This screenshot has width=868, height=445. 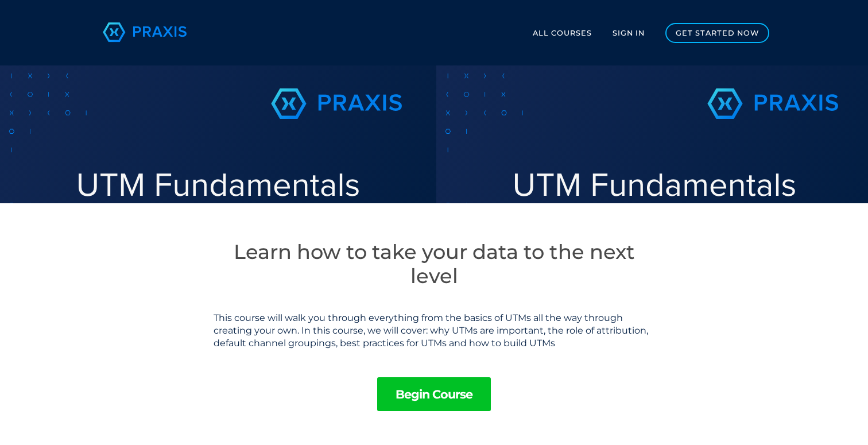 I want to click on a: All Courses, so click(x=562, y=33).